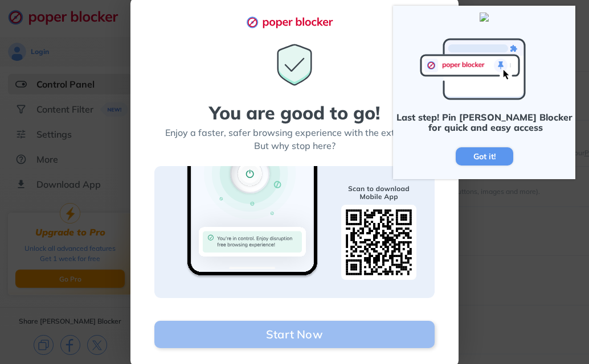 Image resolution: width=589 pixels, height=364 pixels. What do you see at coordinates (484, 17) in the screenshot?
I see `img: poper-blocker-logo-bright.svg` at bounding box center [484, 17].